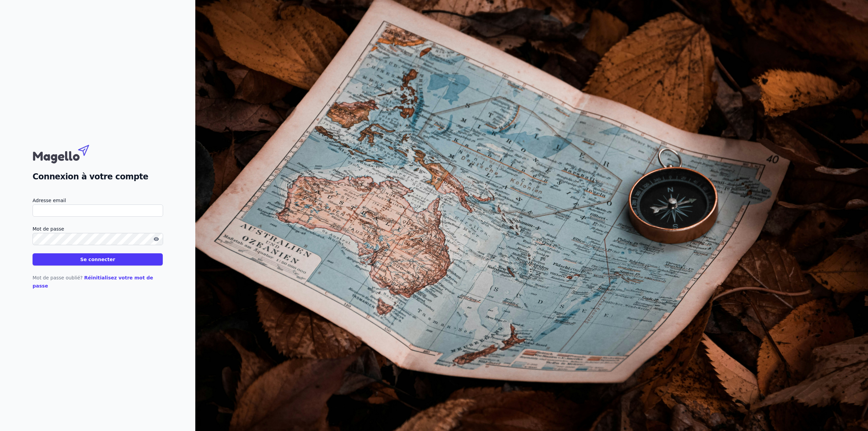 Image resolution: width=868 pixels, height=431 pixels. What do you see at coordinates (68, 153) in the screenshot?
I see `img: Magello` at bounding box center [68, 153].